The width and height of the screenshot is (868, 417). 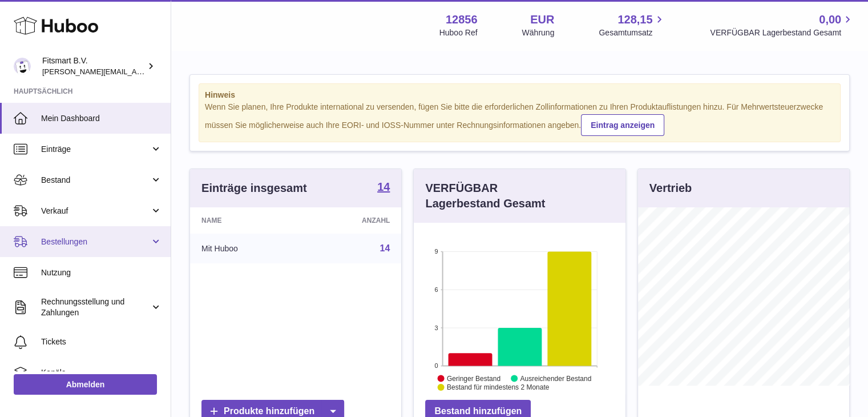 I want to click on span: Rechnungsstellung und Zahlungen, so click(x=95, y=307).